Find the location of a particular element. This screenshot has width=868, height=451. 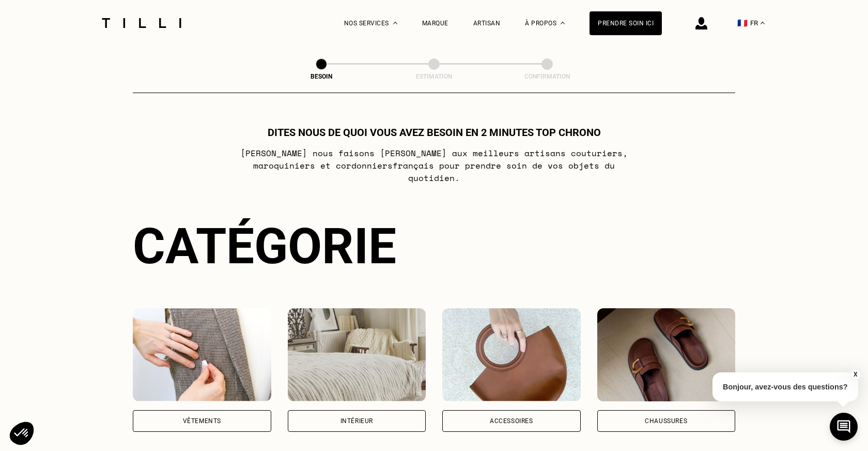

div: Marque is located at coordinates (435, 23).